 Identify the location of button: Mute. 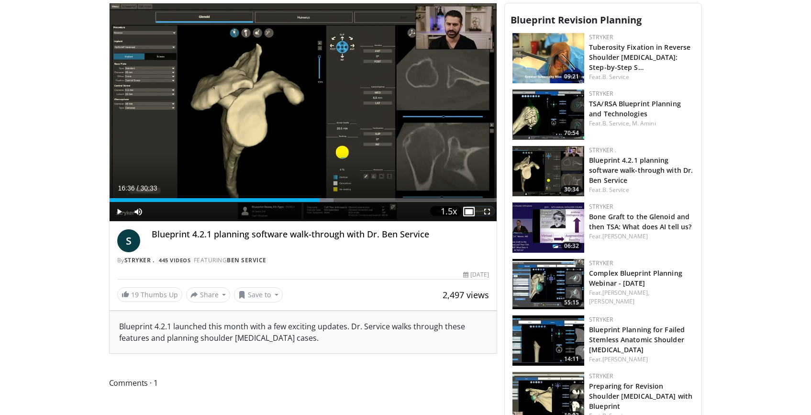
(138, 211).